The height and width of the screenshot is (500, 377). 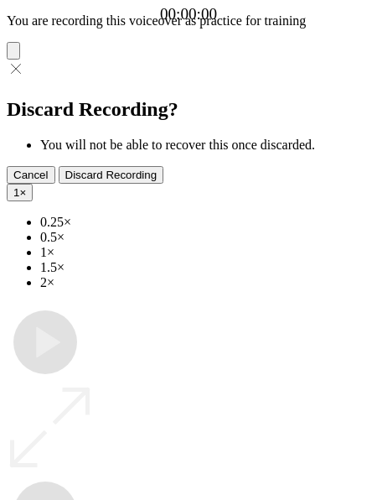 I want to click on a: 00:00:00, so click(x=189, y=14).